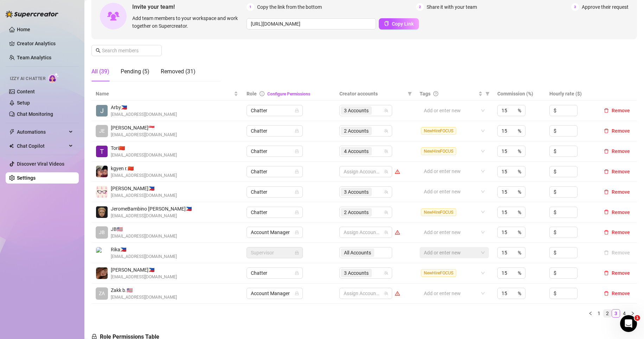  Describe the element at coordinates (451, 7) in the screenshot. I see `span: Share it with your team` at that location.